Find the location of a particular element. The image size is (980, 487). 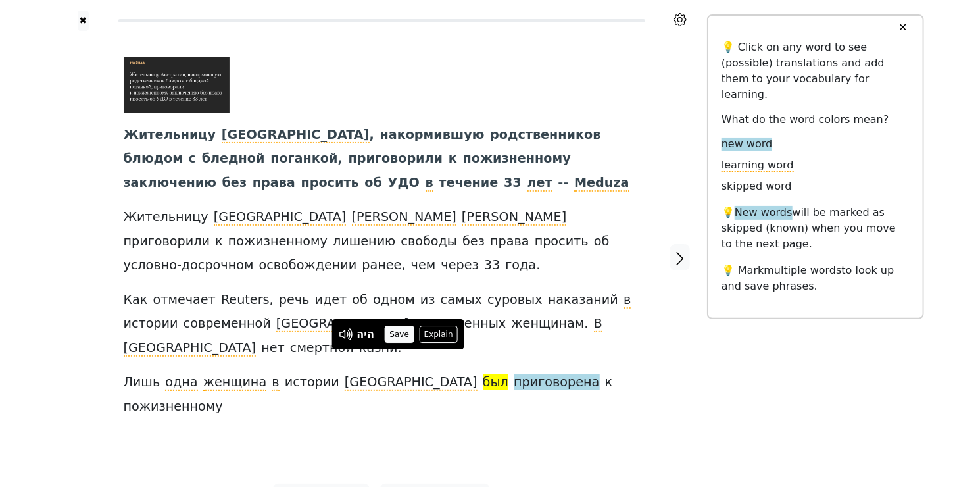

span: лет is located at coordinates (540, 183).